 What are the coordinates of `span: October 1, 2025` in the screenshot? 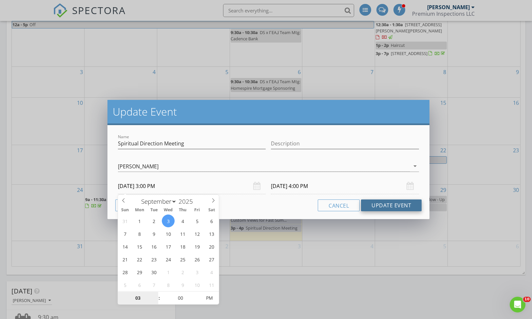 It's located at (168, 272).